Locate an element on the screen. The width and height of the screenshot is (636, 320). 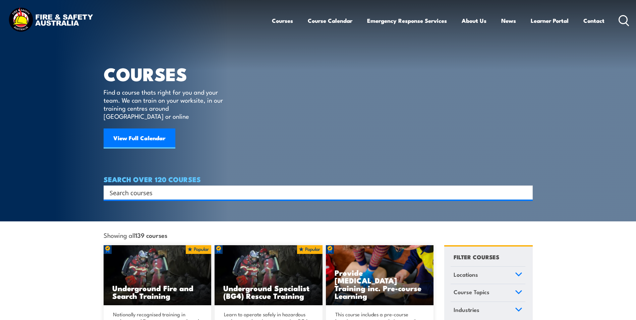
a: Underground Fire and Search Training is located at coordinates (158, 275).